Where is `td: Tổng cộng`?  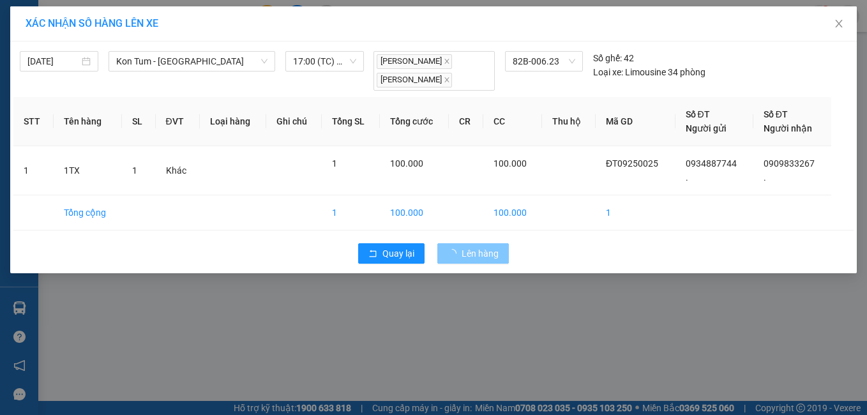
td: Tổng cộng is located at coordinates (87, 213).